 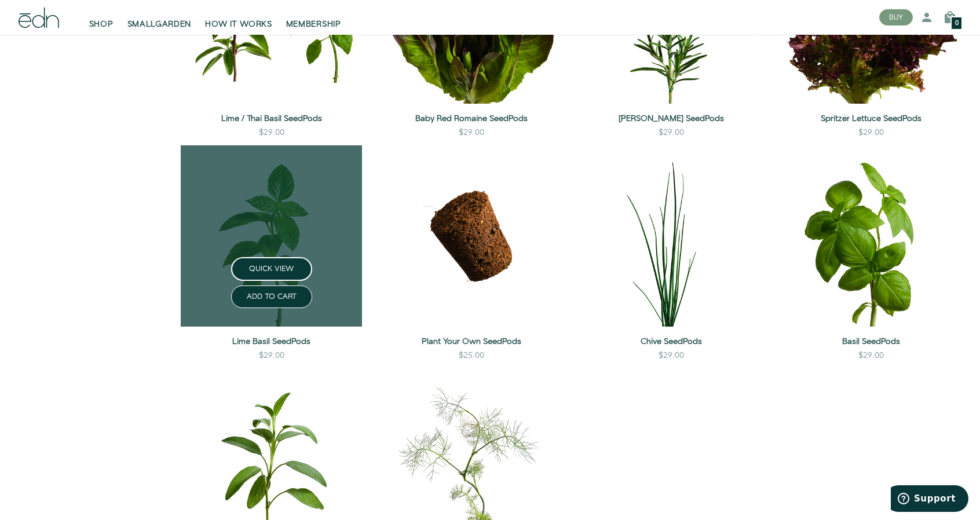 What do you see at coordinates (870, 342) in the screenshot?
I see `a: Basil SeedPods` at bounding box center [870, 342].